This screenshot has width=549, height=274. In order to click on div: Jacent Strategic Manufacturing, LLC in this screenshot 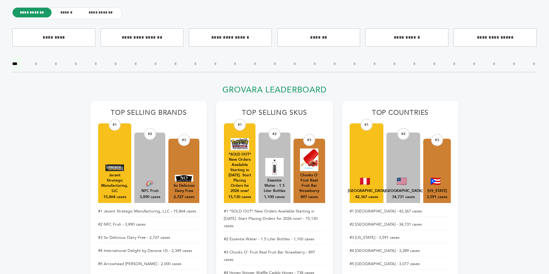, I will do `click(115, 183)`.